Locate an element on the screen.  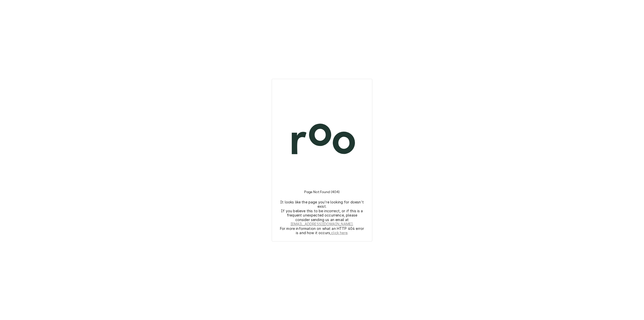
h3: Page Not Found (404) is located at coordinates (322, 192).